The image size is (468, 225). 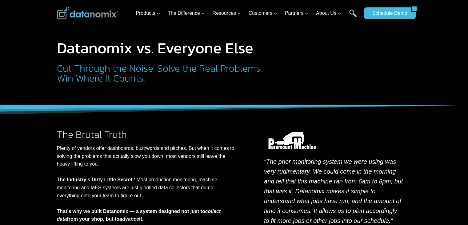 I want to click on h2: Cut Through the Noise. Solve the Real Problems. Win Where It Counts., so click(x=160, y=73).